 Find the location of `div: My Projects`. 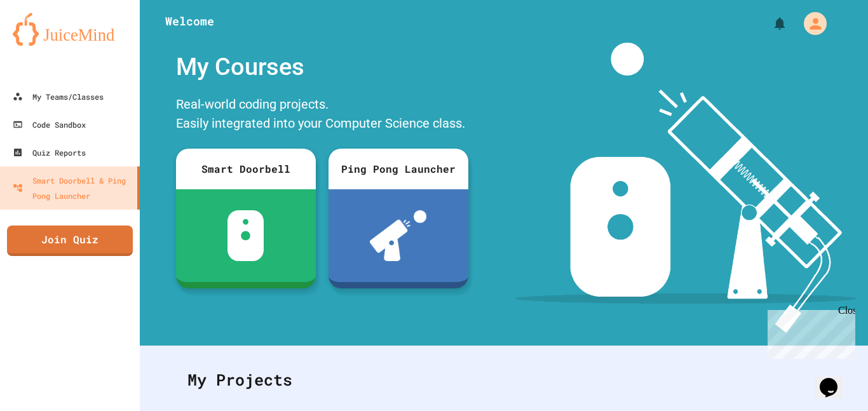

div: My Projects is located at coordinates (504, 380).